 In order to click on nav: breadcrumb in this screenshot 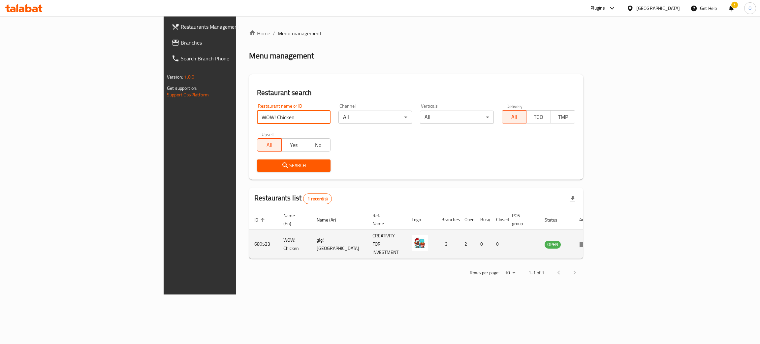, I will do `click(416, 33)`.